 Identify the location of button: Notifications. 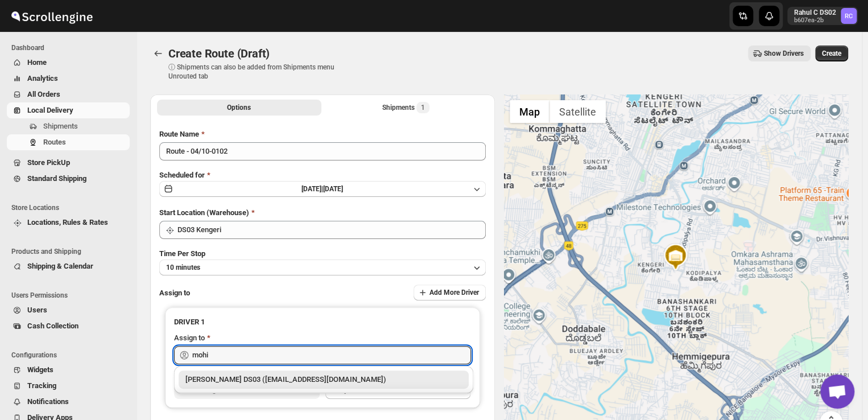
(68, 402).